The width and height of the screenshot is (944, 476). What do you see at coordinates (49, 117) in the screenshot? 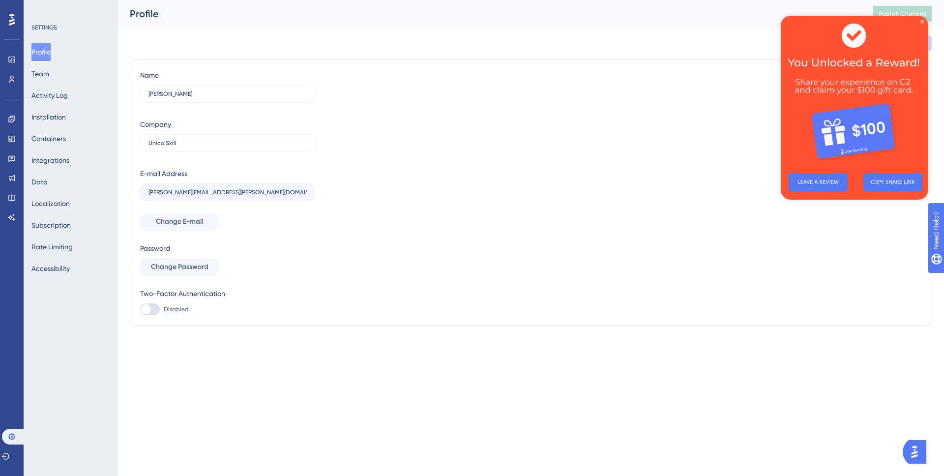
I see `button: Installation` at bounding box center [49, 117].